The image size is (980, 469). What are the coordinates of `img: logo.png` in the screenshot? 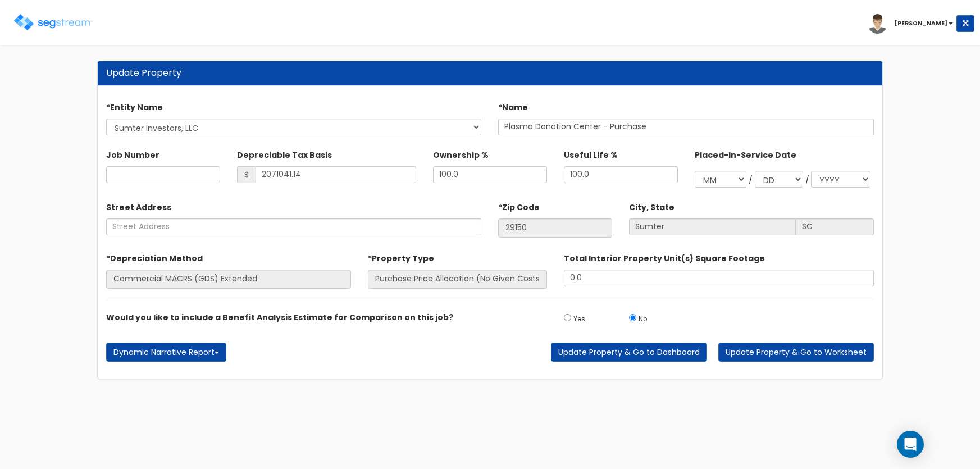 It's located at (53, 22).